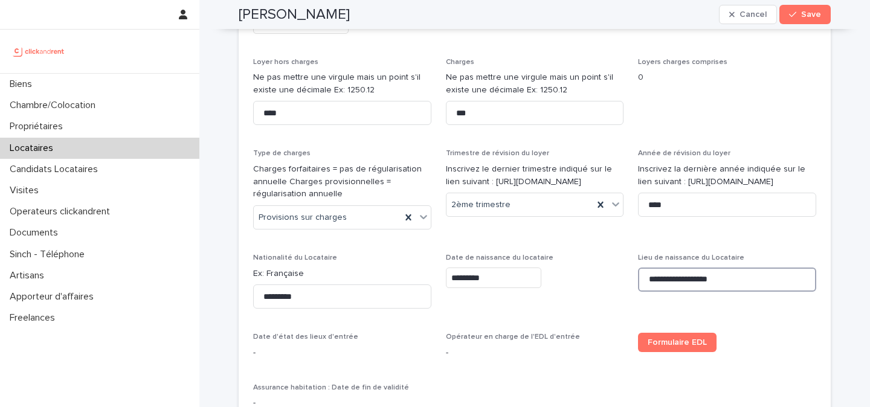 This screenshot has width=870, height=407. Describe the element at coordinates (481, 205) in the screenshot. I see `span: 2ème trimestre` at that location.